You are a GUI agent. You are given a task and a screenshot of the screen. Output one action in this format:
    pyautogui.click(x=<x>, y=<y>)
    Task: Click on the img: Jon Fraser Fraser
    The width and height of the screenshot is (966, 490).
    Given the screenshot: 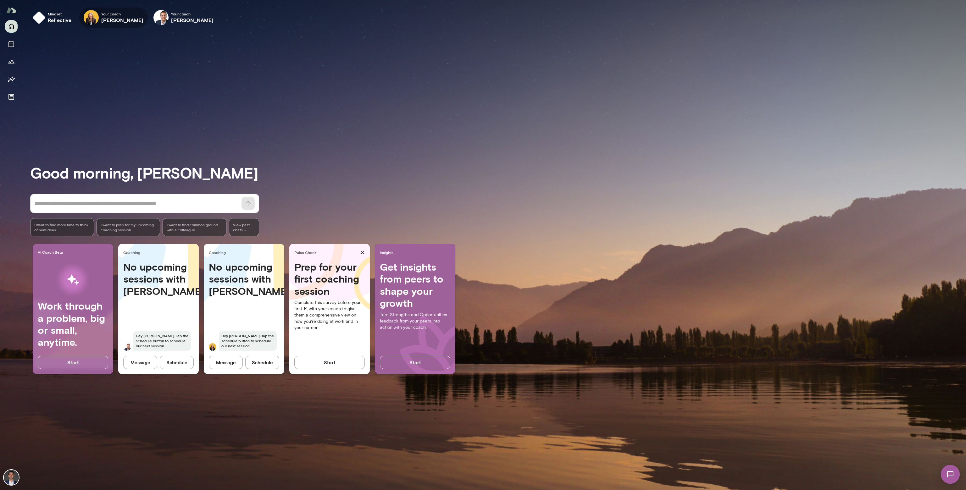 What is the action you would take?
    pyautogui.click(x=127, y=347)
    